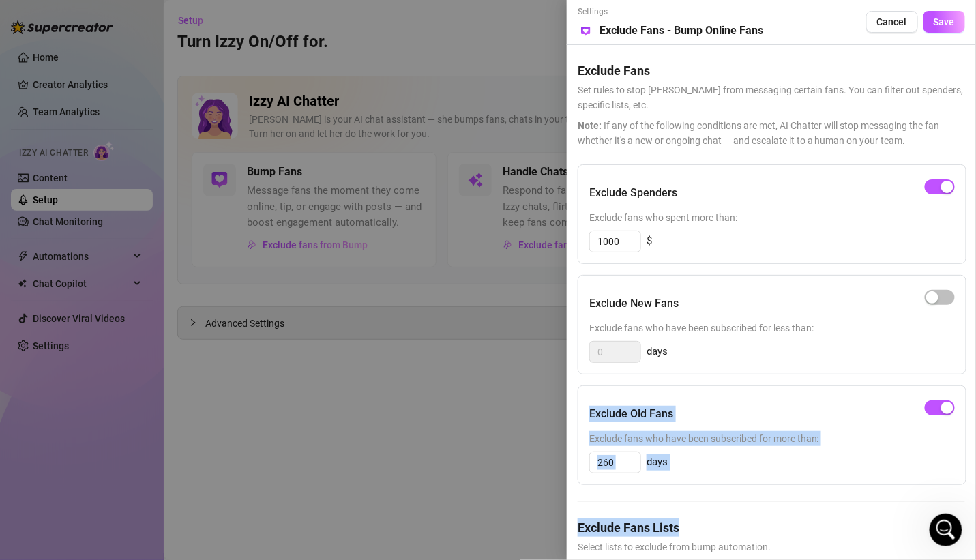 This screenshot has height=560, width=976. Describe the element at coordinates (771, 327) in the screenshot. I see `span: Exclude fans who have been subscribed for less than:` at that location.